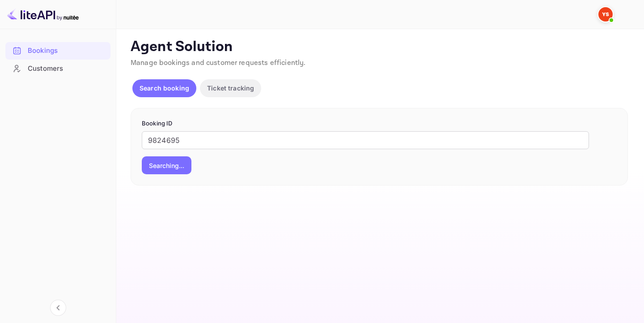 This screenshot has height=323, width=644. What do you see at coordinates (164, 88) in the screenshot?
I see `p: Search booking` at bounding box center [164, 88].